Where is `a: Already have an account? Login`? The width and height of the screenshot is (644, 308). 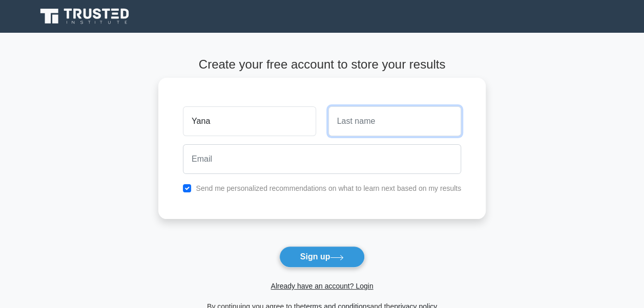 a: Already have an account? Login is located at coordinates (322, 286).